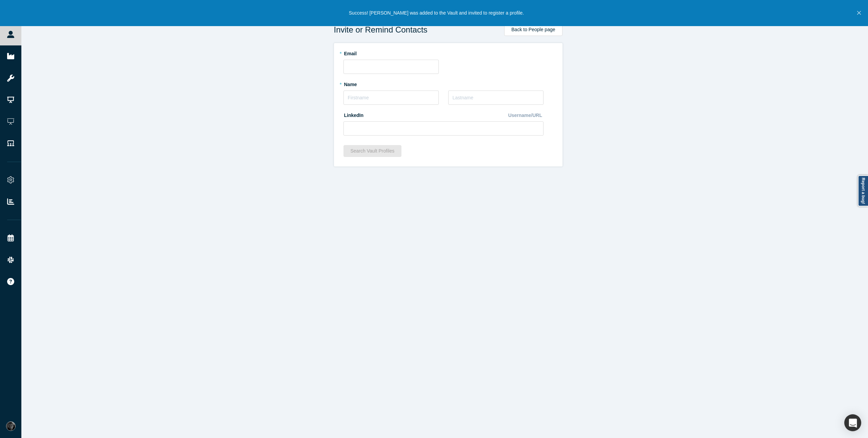 This screenshot has height=438, width=868. What do you see at coordinates (373, 151) in the screenshot?
I see `button: Search Vault Profiles` at bounding box center [373, 151].